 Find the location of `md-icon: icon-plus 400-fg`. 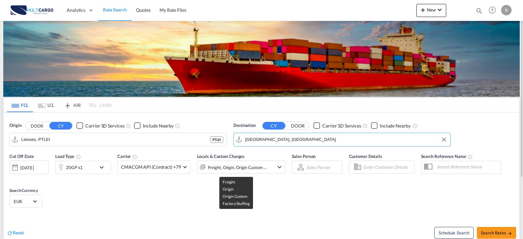

md-icon: icon-plus 400-fg is located at coordinates (423, 10).